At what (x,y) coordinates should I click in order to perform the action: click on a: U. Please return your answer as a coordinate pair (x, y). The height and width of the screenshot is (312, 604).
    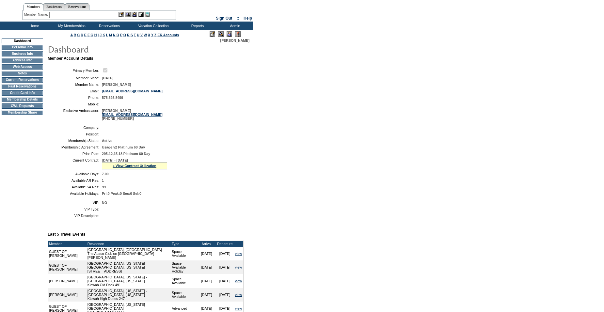
    Looking at the image, I should click on (138, 35).